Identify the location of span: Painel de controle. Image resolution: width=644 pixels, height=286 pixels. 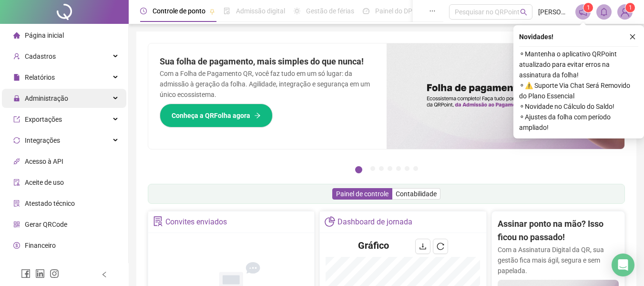
(362, 194).